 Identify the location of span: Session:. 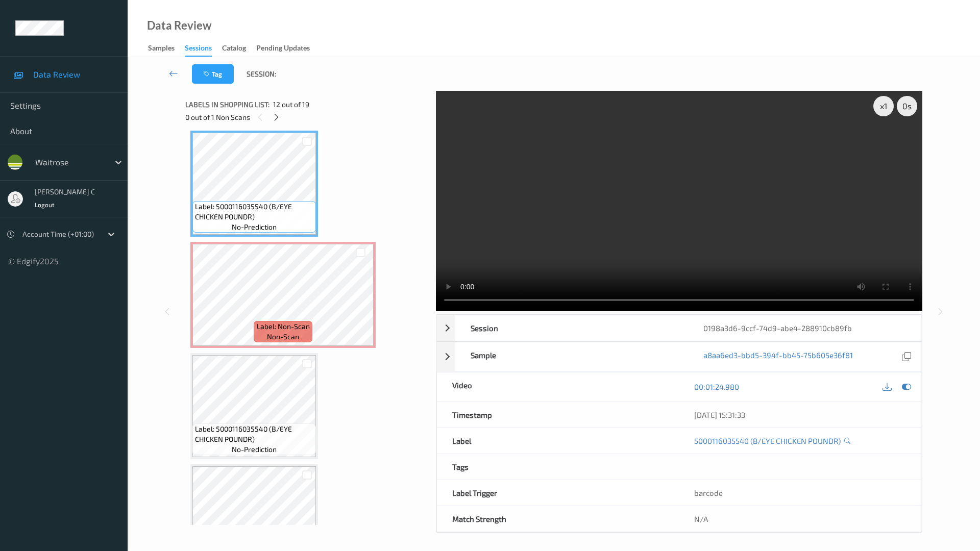
(262, 74).